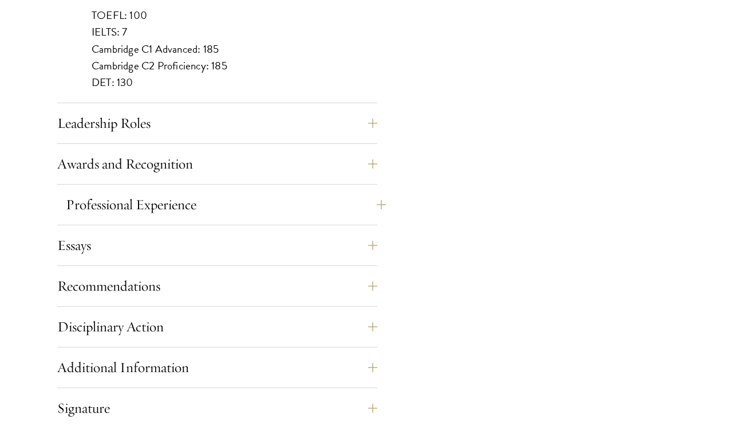 The image size is (754, 426). I want to click on button: Professional Experience, so click(226, 204).